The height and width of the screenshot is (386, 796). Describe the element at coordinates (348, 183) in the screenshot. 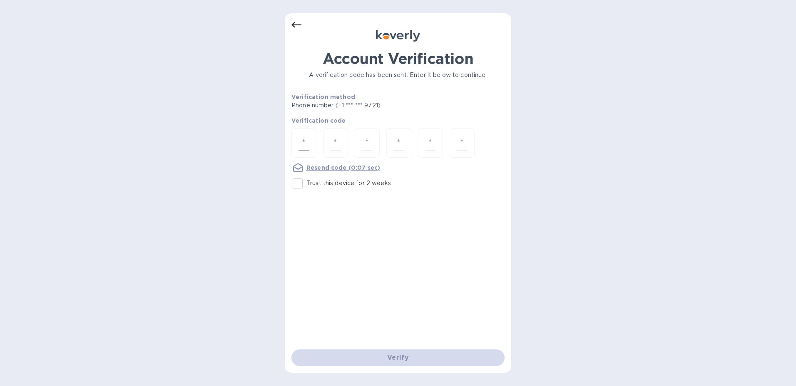

I see `p: Trust this device for 2 weeks` at that location.